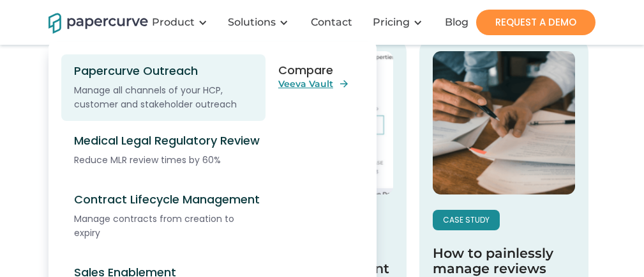 The image size is (644, 277). I want to click on div: Contract Lifecycle Management, so click(168, 199).